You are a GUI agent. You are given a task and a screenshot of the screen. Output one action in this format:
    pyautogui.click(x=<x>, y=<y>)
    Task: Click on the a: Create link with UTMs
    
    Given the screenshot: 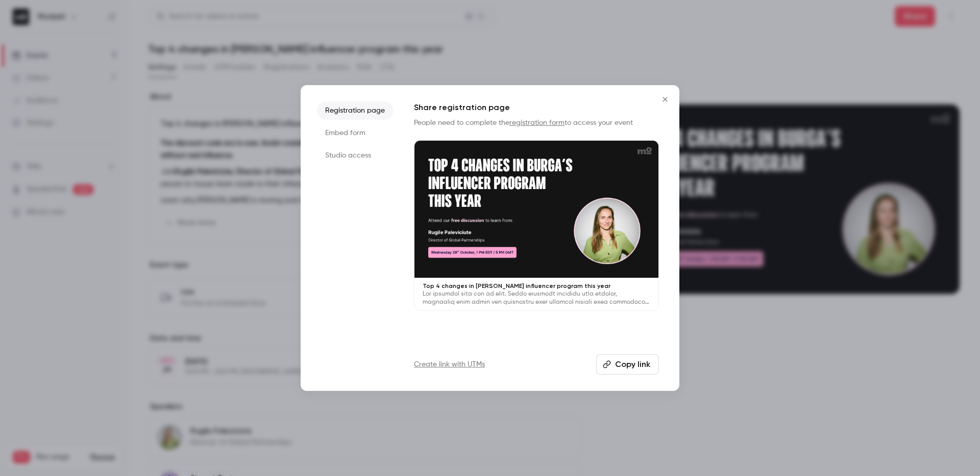 What is the action you would take?
    pyautogui.click(x=449, y=365)
    